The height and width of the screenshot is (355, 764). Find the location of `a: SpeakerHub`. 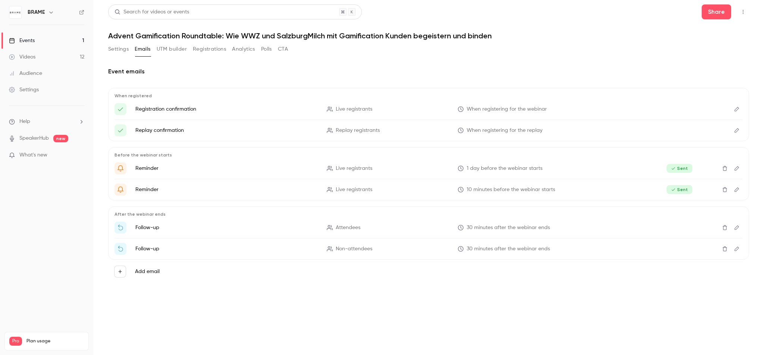

a: SpeakerHub is located at coordinates (34, 138).